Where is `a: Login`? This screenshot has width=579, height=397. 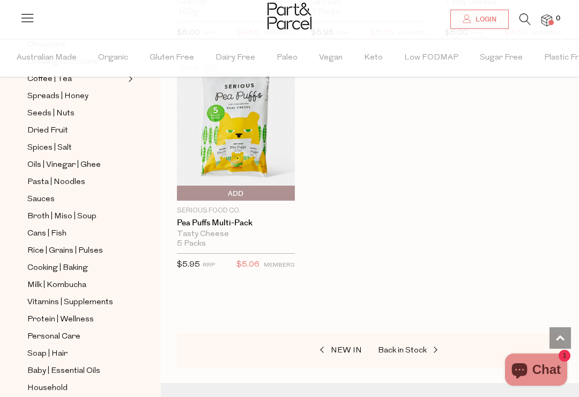
a: Login is located at coordinates (479, 19).